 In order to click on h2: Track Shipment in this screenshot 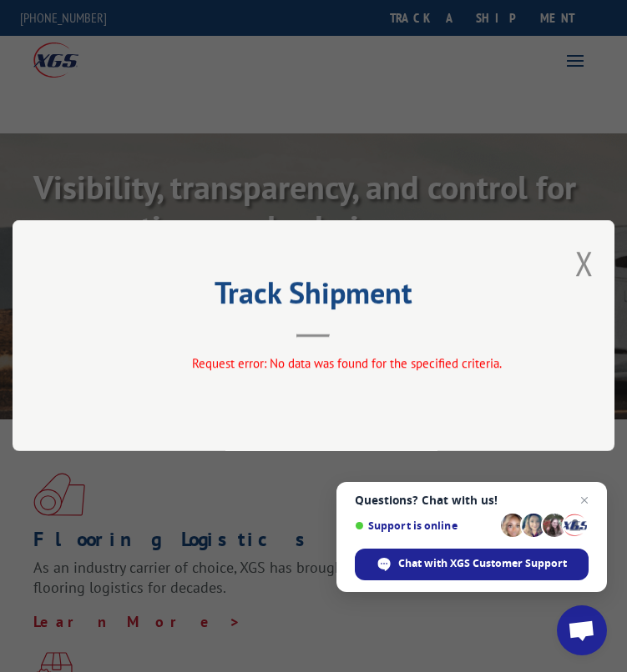, I will do `click(313, 297)`.